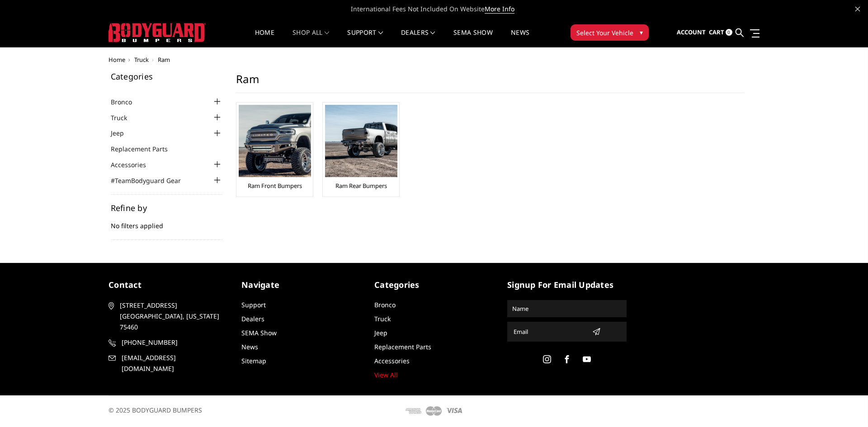 This screenshot has width=868, height=427. I want to click on input: Name, so click(566, 308).